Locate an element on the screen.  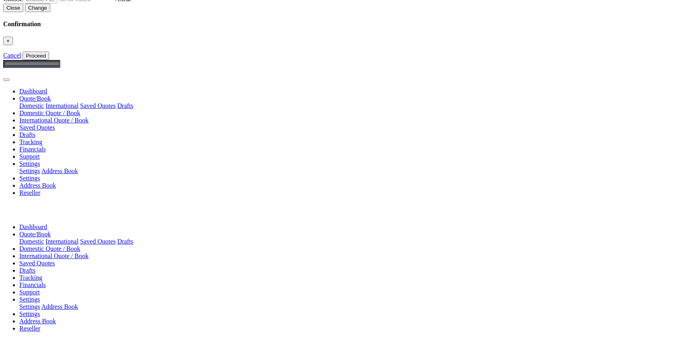
h4: Confirmation is located at coordinates (338, 24).